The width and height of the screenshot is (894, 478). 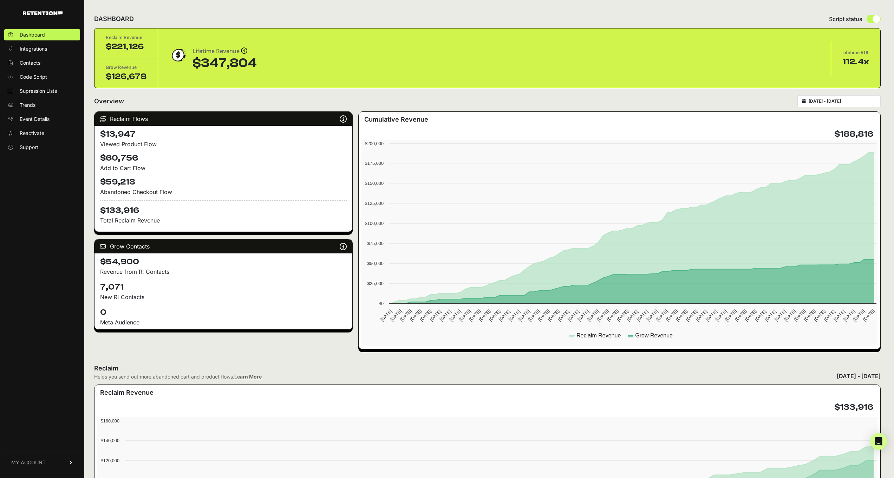 What do you see at coordinates (223, 168) in the screenshot?
I see `div: Add to Cart Flow` at bounding box center [223, 168].